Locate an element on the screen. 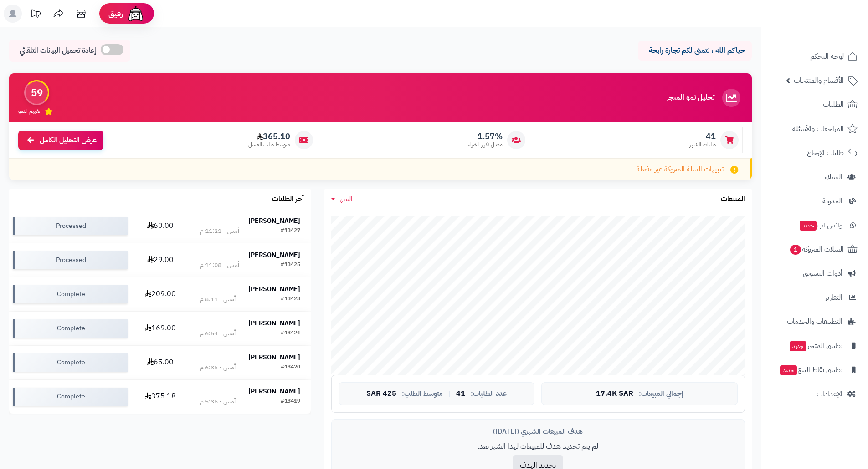  span: تقييم النمو is located at coordinates (29, 111).